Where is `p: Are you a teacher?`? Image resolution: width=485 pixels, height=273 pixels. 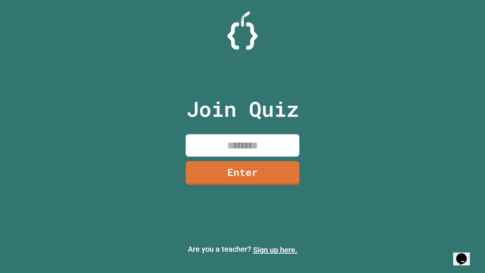 p: Are you a teacher? is located at coordinates (242, 249).